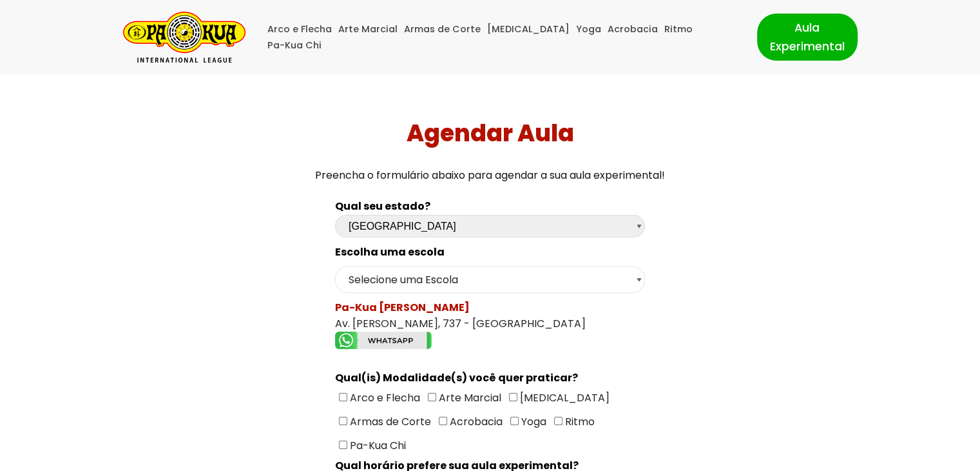 This screenshot has height=471, width=980. Describe the element at coordinates (343, 444) in the screenshot. I see `input: Pa-Kua Chi` at that location.